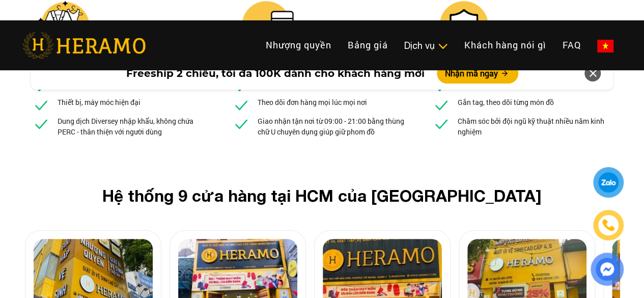  Describe the element at coordinates (135, 126) in the screenshot. I see `p: Dung dịch Diversey nhập khẩu, không chứa PERC - thân thiện với người dùng` at that location.